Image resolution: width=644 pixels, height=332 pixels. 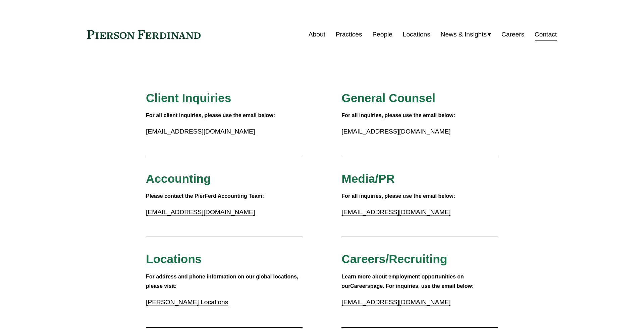 What do you see at coordinates (179, 178) in the screenshot?
I see `span: Accounting` at bounding box center [179, 178].